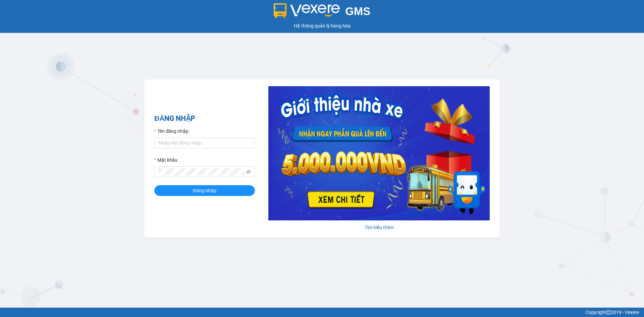  I want to click on span: copyright, so click(608, 312).